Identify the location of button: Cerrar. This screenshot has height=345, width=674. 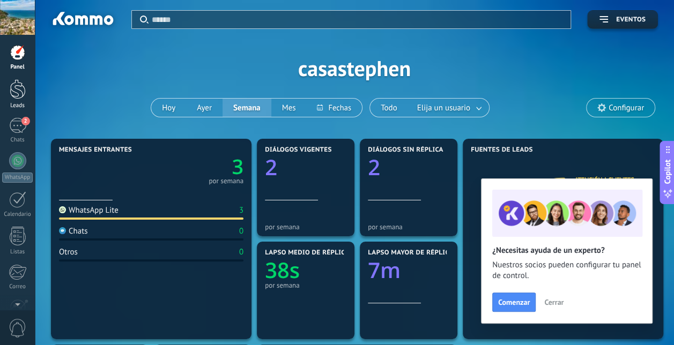
(554, 303).